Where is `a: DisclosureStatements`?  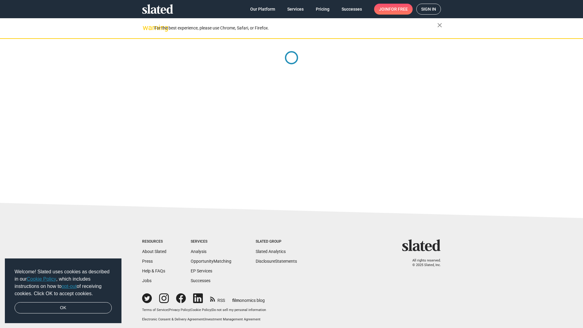
a: DisclosureStatements is located at coordinates (276, 261).